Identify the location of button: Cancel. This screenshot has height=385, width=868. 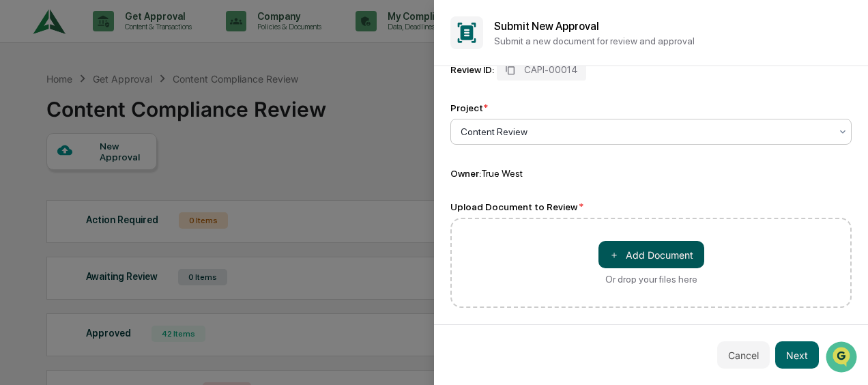
(744, 355).